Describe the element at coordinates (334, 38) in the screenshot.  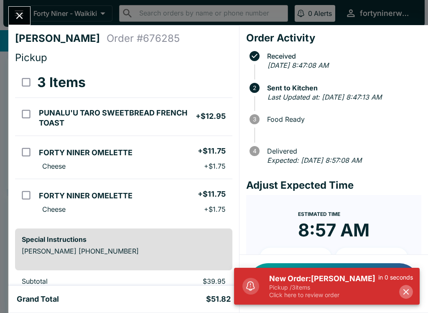
I see `h4: Order Activity` at that location.